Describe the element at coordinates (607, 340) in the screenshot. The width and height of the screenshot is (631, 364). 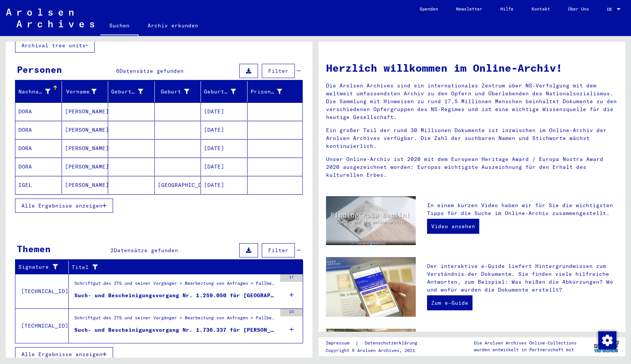
I see `img: Zustimmung ändern` at that location.